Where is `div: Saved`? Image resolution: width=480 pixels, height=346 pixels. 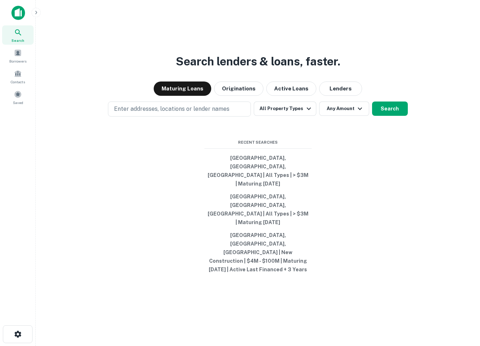
div: Saved is located at coordinates (18, 97).